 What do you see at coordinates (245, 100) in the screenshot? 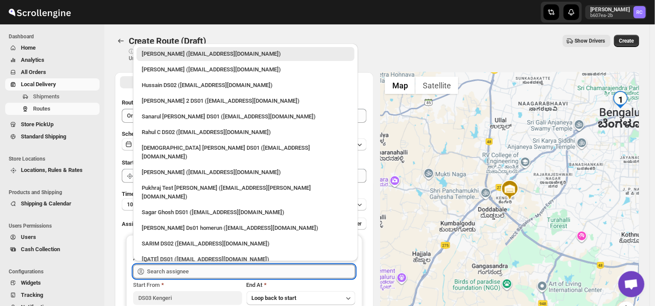
I see `li: Ali Husain 2 DS01 (petec71113@advitize.com)` at bounding box center [245, 100].